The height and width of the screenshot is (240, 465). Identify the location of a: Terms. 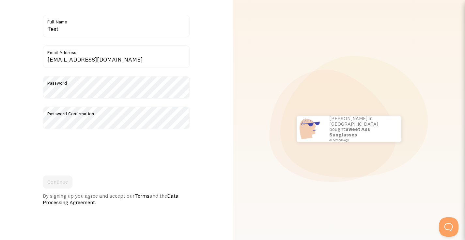
(142, 196).